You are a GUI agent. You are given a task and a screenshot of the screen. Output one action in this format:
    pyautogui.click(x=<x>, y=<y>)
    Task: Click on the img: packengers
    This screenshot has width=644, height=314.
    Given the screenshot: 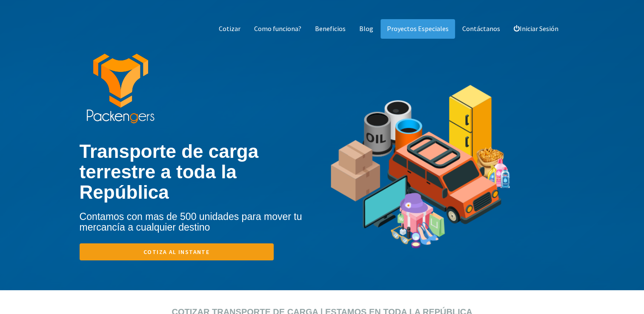 What is the action you would take?
    pyautogui.click(x=121, y=89)
    